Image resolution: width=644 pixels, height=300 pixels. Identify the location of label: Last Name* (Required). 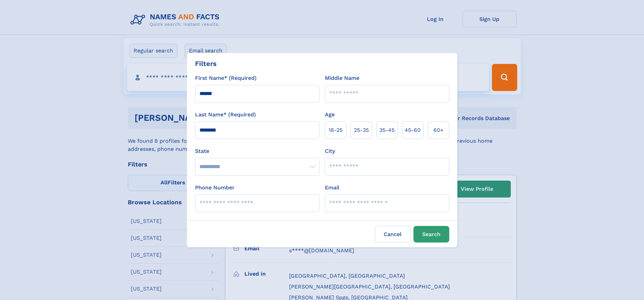
(225, 115).